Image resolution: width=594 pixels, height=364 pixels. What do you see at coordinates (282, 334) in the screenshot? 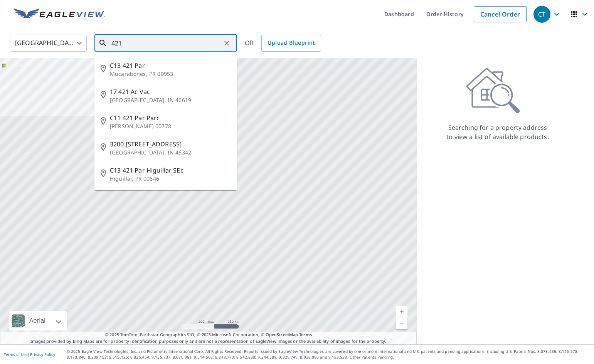
I see `a: OpenStreetMap` at bounding box center [282, 334].